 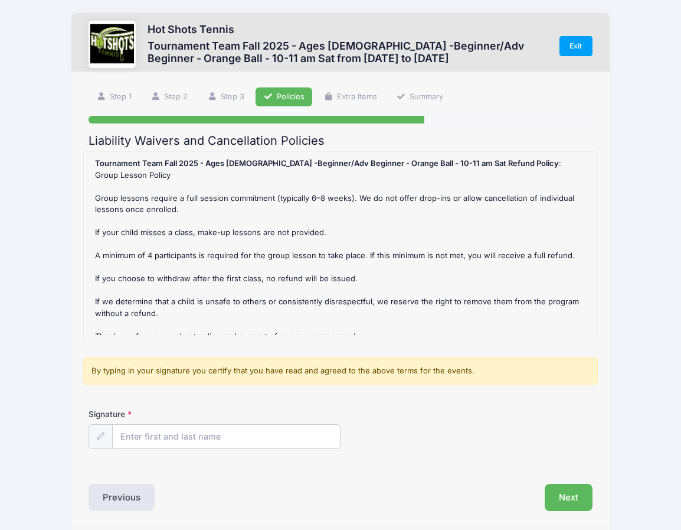 I want to click on a: Extra Items, so click(x=350, y=97).